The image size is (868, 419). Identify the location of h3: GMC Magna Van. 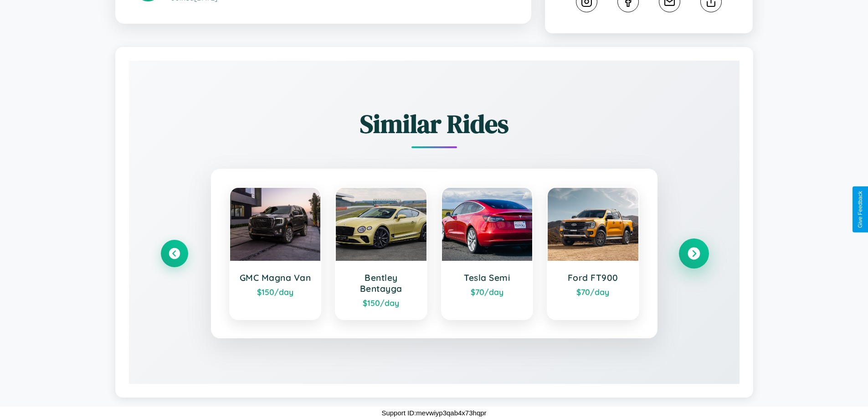
(275, 278).